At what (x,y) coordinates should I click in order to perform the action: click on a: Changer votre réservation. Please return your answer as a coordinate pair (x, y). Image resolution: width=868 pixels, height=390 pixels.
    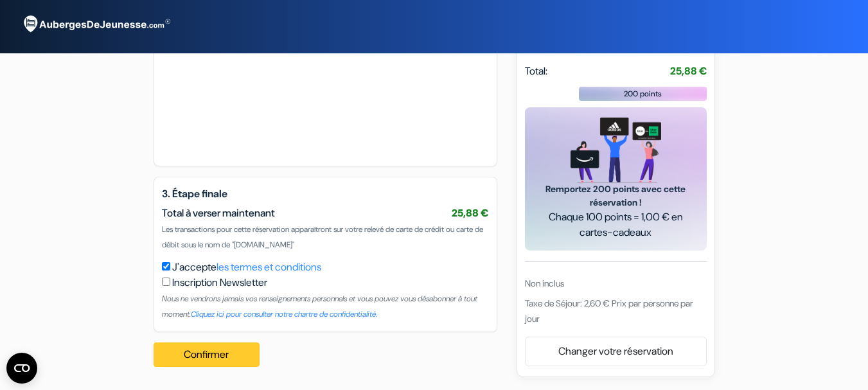
    Looking at the image, I should click on (615, 351).